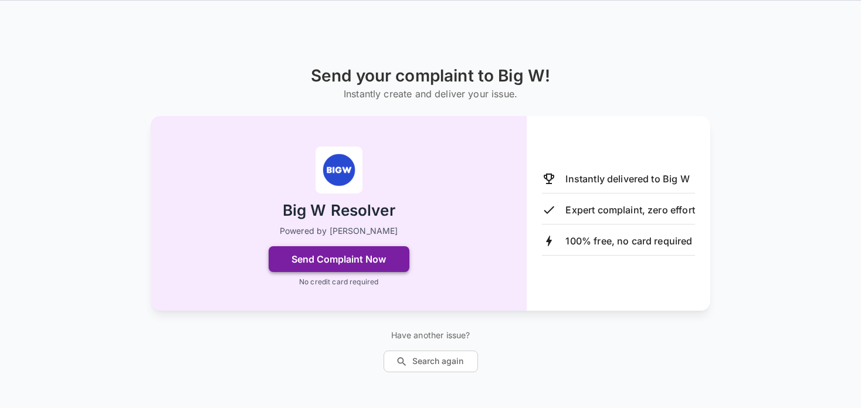 The width and height of the screenshot is (861, 408). What do you see at coordinates (339, 259) in the screenshot?
I see `button: Send Complaint Now` at bounding box center [339, 259].